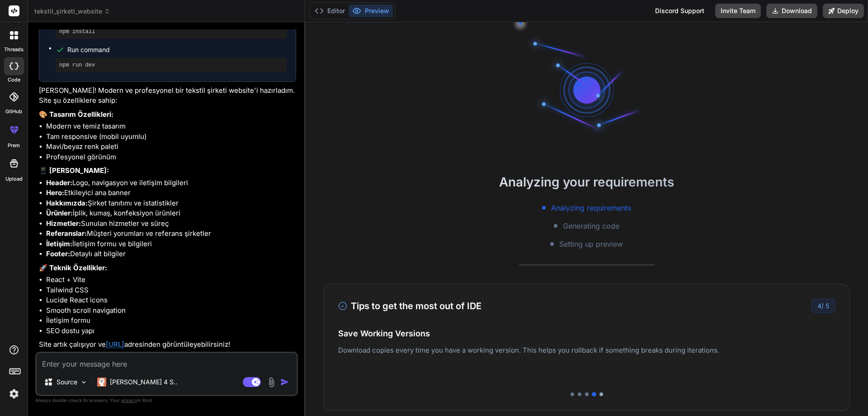 The height and width of the screenshot is (416, 868). What do you see at coordinates (59, 244) in the screenshot?
I see `strong: İletişim:` at bounding box center [59, 244].